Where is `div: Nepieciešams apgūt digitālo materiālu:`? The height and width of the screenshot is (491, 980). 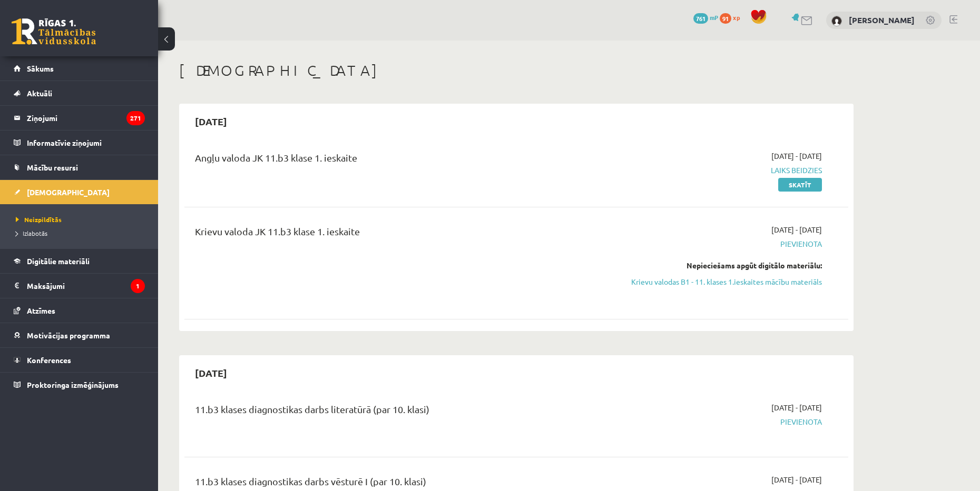 div: Nepieciešams apgūt digitālo materiālu: is located at coordinates (722, 266).